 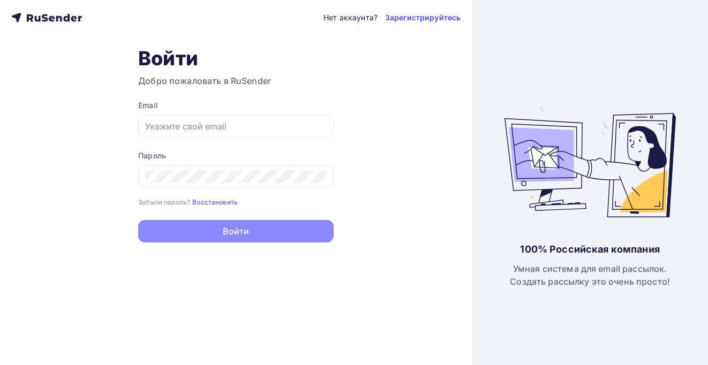 I want to click on a: Восстановить, so click(x=215, y=201).